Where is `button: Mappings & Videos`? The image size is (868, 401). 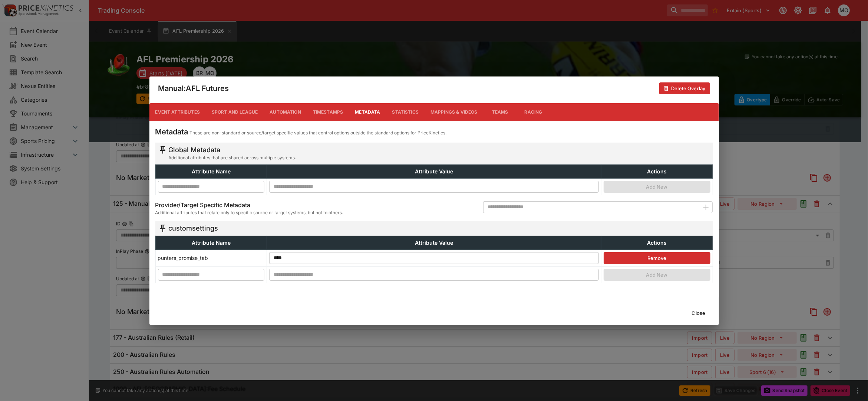
button: Mappings & Videos is located at coordinates (454, 112).